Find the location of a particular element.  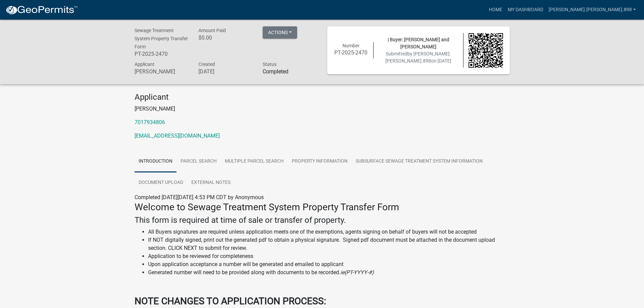

span: Number is located at coordinates (351, 46).